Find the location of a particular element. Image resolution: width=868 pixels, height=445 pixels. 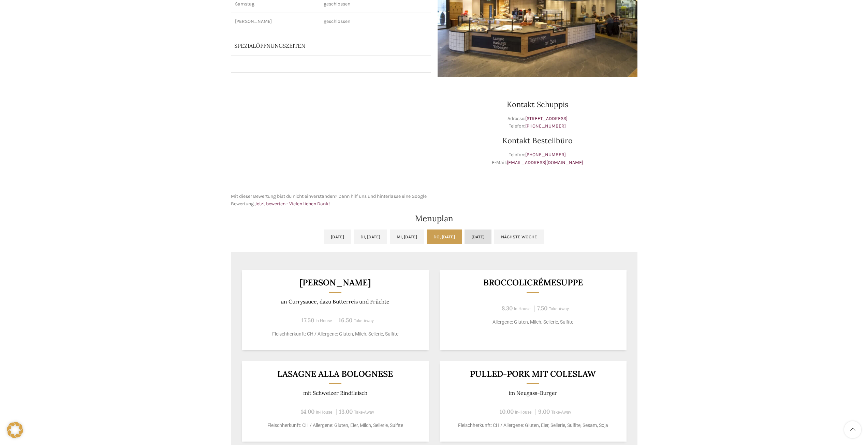

p: Fleischherkunft: CH / Allergene: Gluten, Milch, Sellerie, Sulfite is located at coordinates (335, 334).